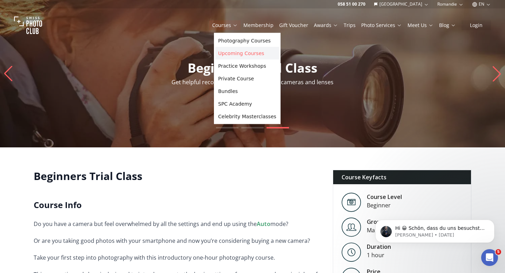 The height and width of the screenshot is (273, 505). Describe the element at coordinates (177, 257) in the screenshot. I see `p: Take your first step into photography with this introductory one-hour photography course.` at that location.